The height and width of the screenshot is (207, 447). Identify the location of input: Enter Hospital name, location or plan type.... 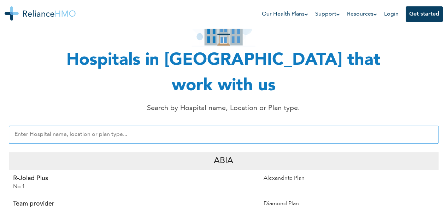
(224, 134).